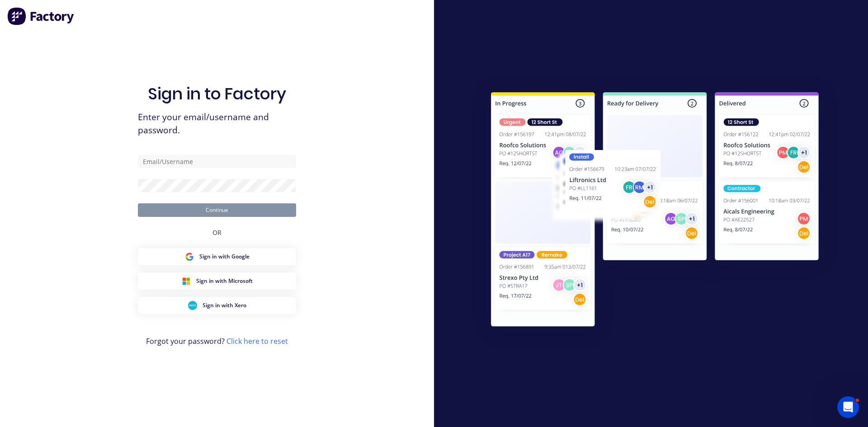 This screenshot has height=427, width=868. Describe the element at coordinates (217, 305) in the screenshot. I see `button: Xero Sign inSign in with Xero` at that location.